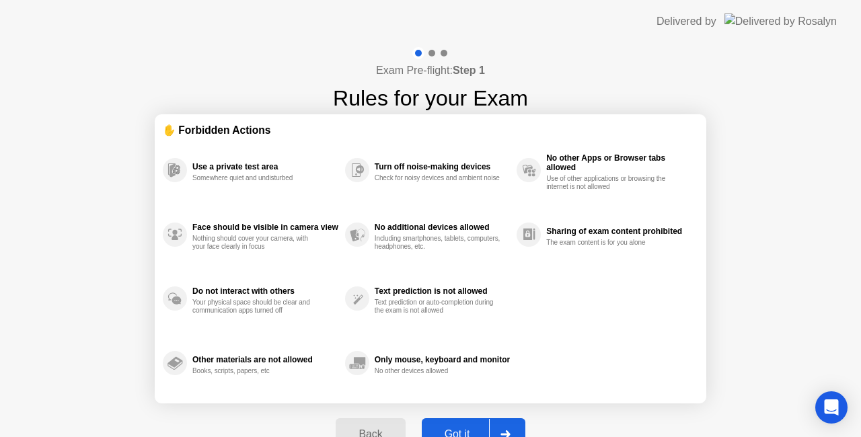  Describe the element at coordinates (442, 227) in the screenshot. I see `div: No additional devices allowed` at that location.